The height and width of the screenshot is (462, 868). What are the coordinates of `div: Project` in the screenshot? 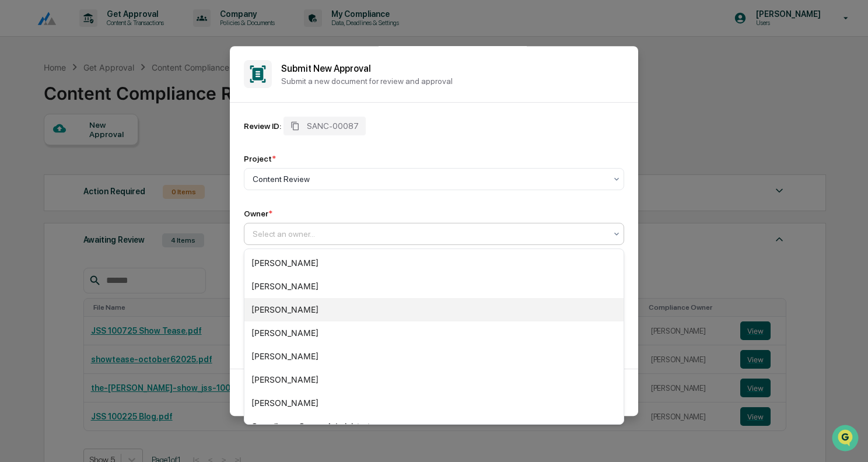 It's located at (260, 159).